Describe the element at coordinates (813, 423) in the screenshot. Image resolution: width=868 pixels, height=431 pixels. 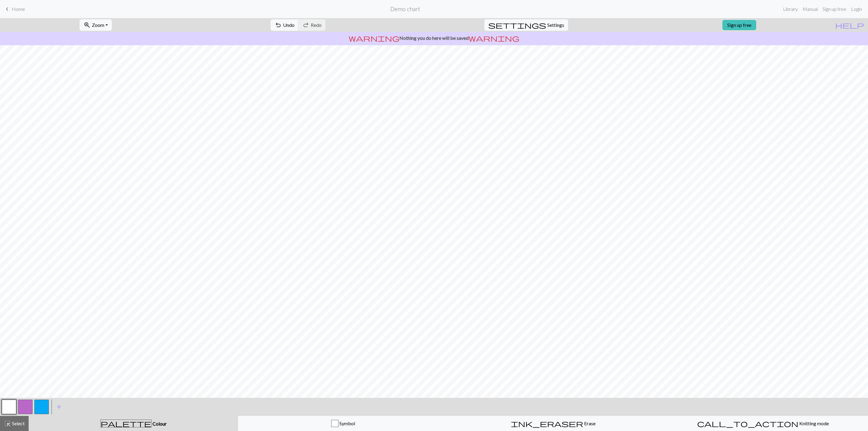
I see `span: Knitting mode` at that location.